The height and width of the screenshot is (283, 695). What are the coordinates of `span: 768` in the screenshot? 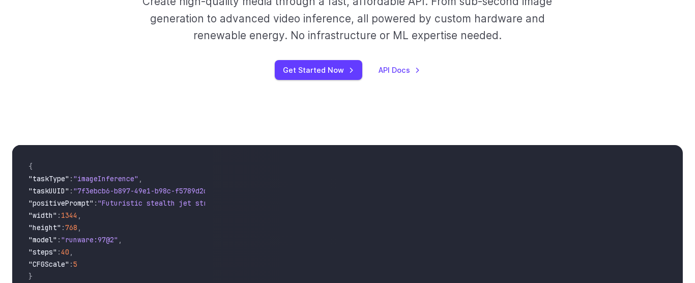 It's located at (71, 227).